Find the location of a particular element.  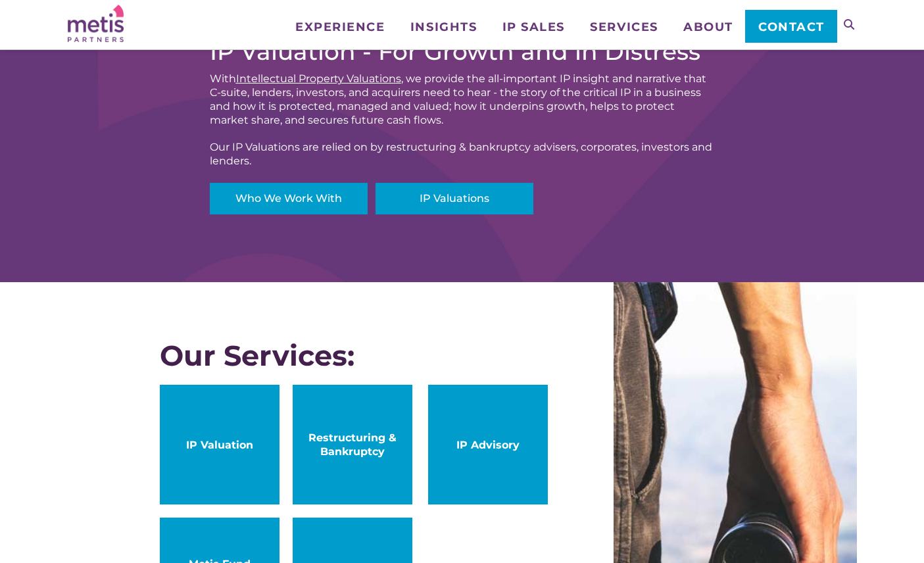

div: Our Services: is located at coordinates (353, 355).